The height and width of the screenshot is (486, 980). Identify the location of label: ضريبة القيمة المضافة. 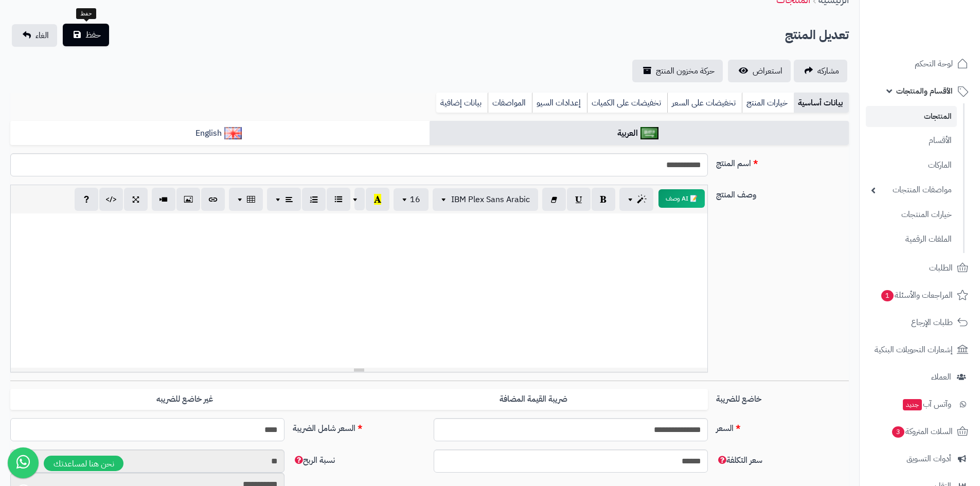
(534, 399).